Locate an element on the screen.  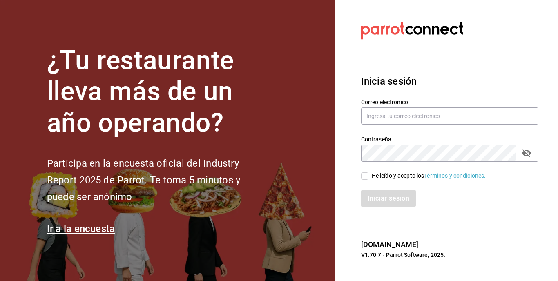
h3: Inicia sesión is located at coordinates (450, 81).